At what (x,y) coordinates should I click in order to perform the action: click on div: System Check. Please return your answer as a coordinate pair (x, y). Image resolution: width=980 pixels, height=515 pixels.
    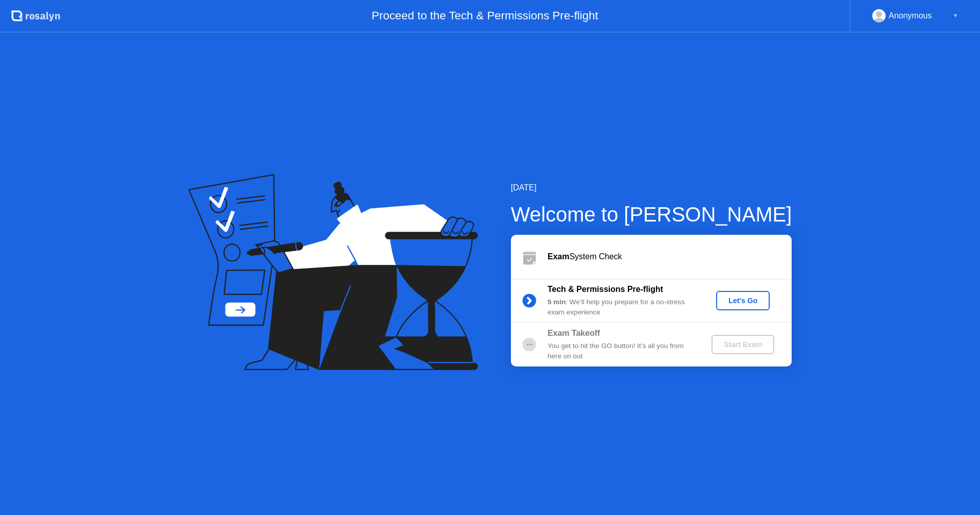
    Looking at the image, I should click on (669, 257).